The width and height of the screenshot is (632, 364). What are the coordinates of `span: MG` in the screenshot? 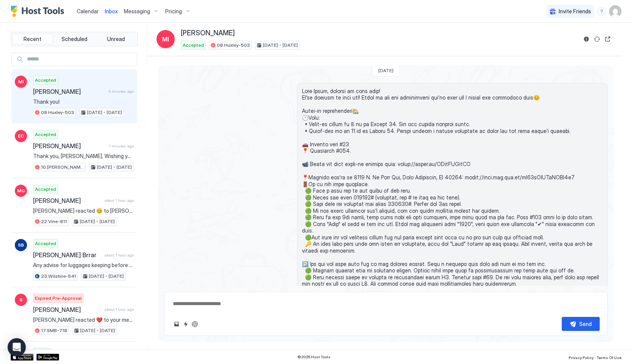 It's located at (21, 191).